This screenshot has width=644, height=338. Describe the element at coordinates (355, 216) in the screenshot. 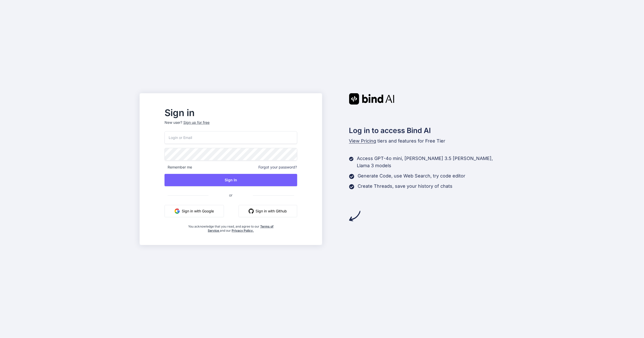

I see `img: arrow` at that location.